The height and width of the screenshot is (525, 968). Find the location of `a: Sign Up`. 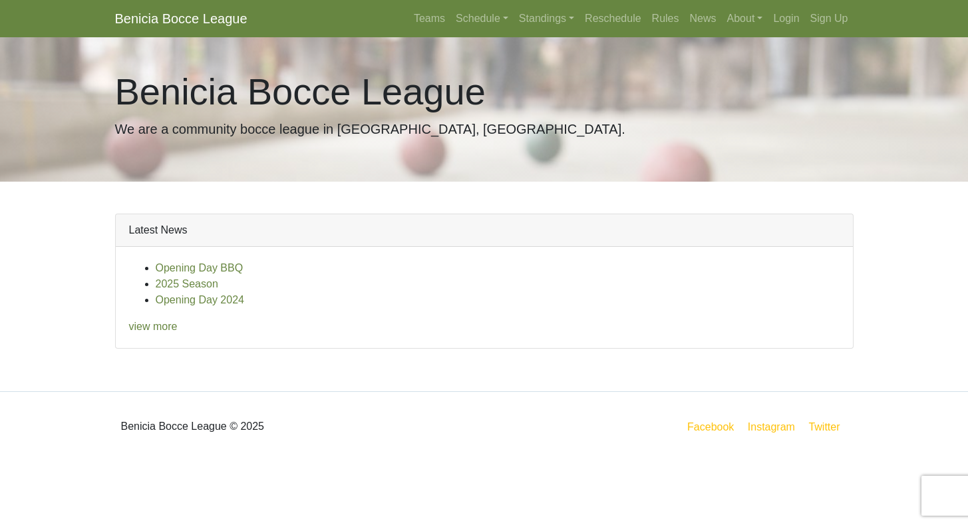

a: Sign Up is located at coordinates (829, 19).